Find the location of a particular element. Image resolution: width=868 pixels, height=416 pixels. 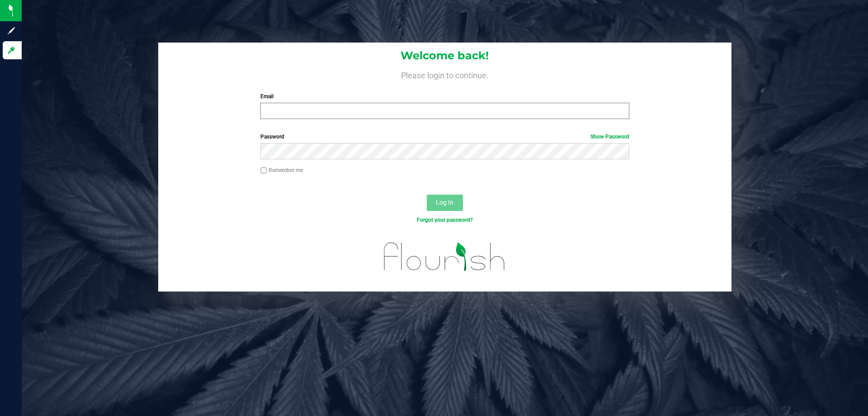

inline-svg: Log in is located at coordinates (11, 50).